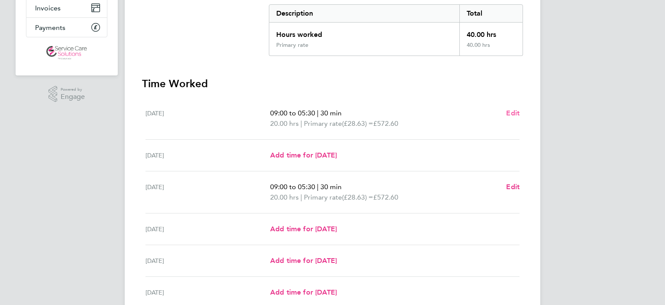 This screenshot has width=665, height=305. I want to click on a: Powered byEngage, so click(67, 94).